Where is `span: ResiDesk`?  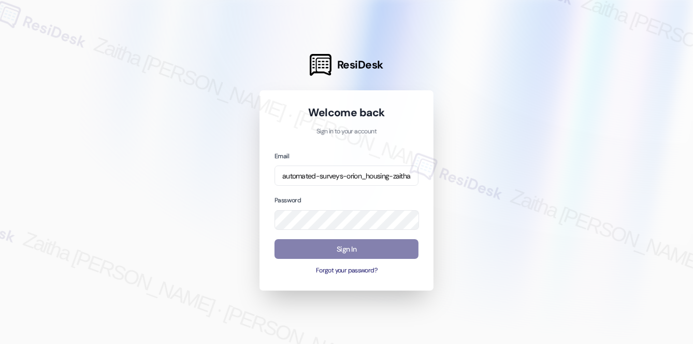
span: ResiDesk is located at coordinates (360, 65).